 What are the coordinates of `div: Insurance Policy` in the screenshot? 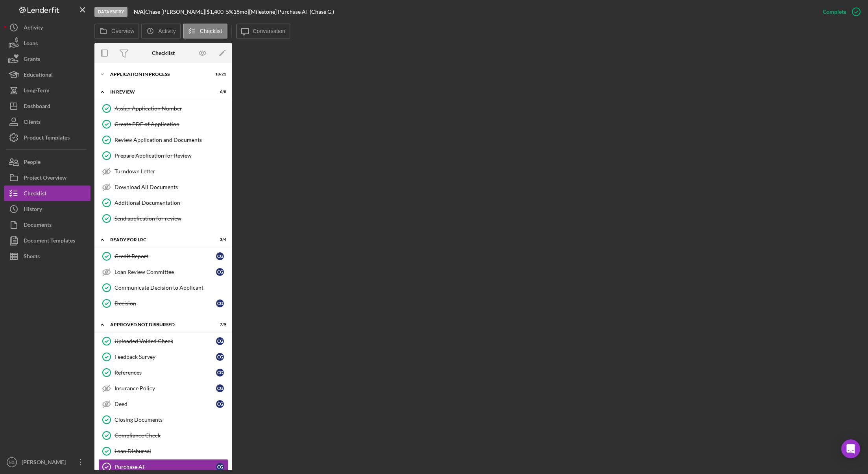 It's located at (165, 389).